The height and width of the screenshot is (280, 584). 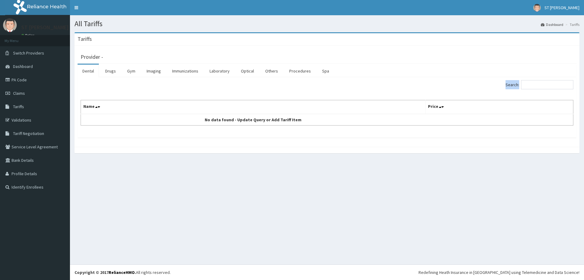 What do you see at coordinates (85, 39) in the screenshot?
I see `h3: Tariffs` at bounding box center [85, 39].